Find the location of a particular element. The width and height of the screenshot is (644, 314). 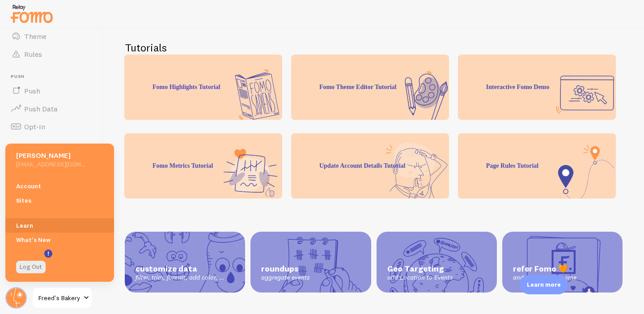

span: Push Data is located at coordinates (41, 108).